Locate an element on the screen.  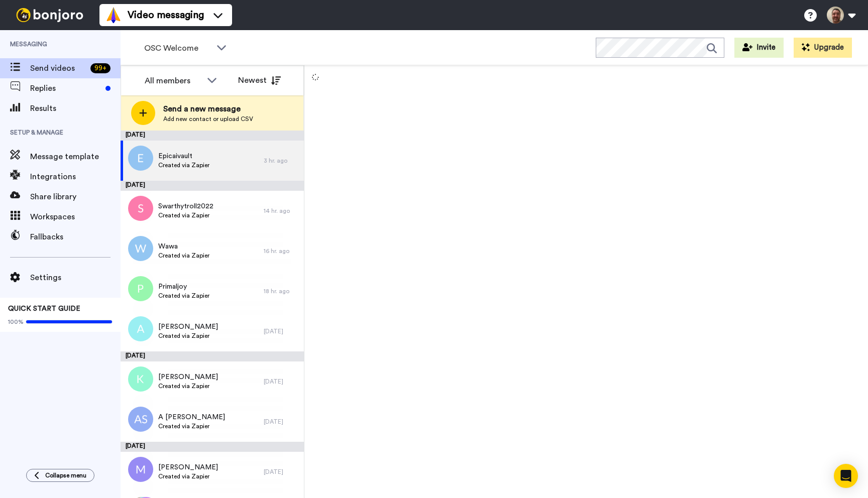
div: 14 hr. ago is located at coordinates (282, 211).